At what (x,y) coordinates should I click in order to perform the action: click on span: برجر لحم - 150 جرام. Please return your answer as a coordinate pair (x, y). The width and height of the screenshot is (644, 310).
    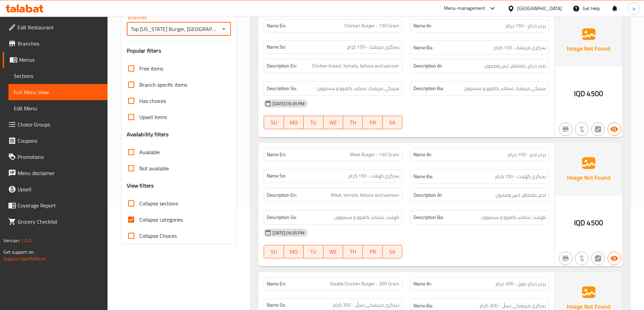
    Looking at the image, I should click on (527, 155).